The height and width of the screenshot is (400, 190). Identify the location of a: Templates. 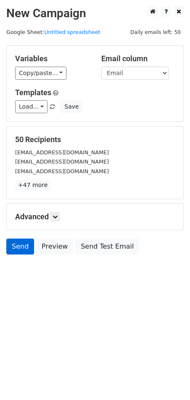
(33, 92).